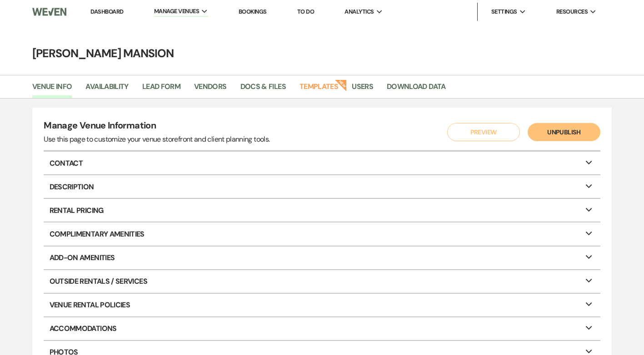  Describe the element at coordinates (319, 89) in the screenshot. I see `a: Templates` at that location.